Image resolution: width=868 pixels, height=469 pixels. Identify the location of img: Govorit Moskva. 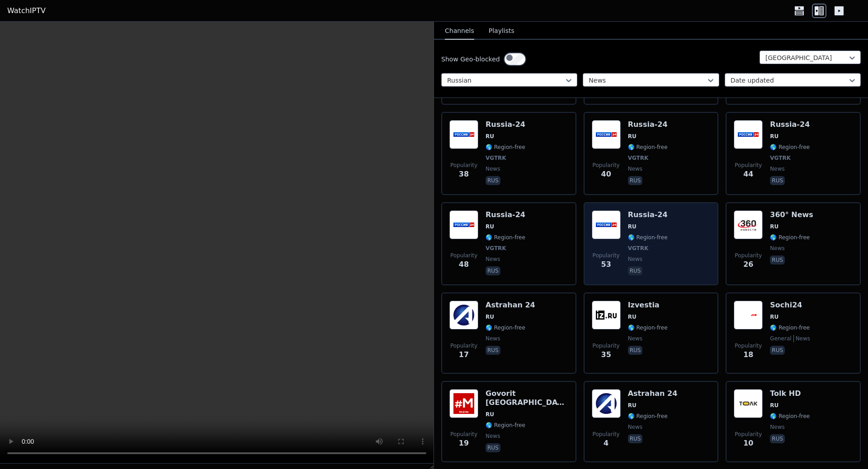
(464, 403).